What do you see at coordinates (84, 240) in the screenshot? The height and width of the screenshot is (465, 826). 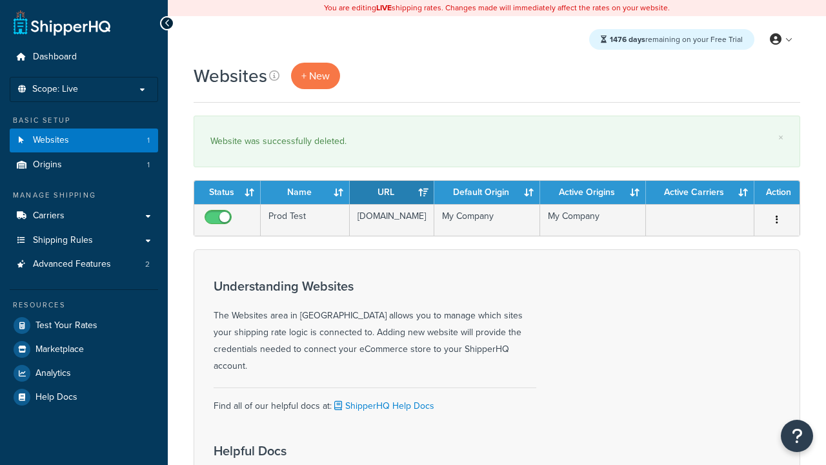 I see `li: Shipping Rules` at bounding box center [84, 240].